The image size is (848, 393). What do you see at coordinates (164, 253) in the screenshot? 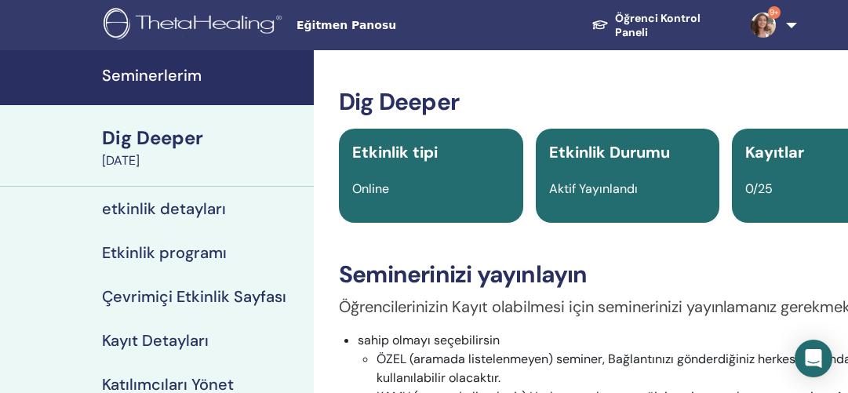
I see `h4: Etkinlik programı` at bounding box center [164, 253].